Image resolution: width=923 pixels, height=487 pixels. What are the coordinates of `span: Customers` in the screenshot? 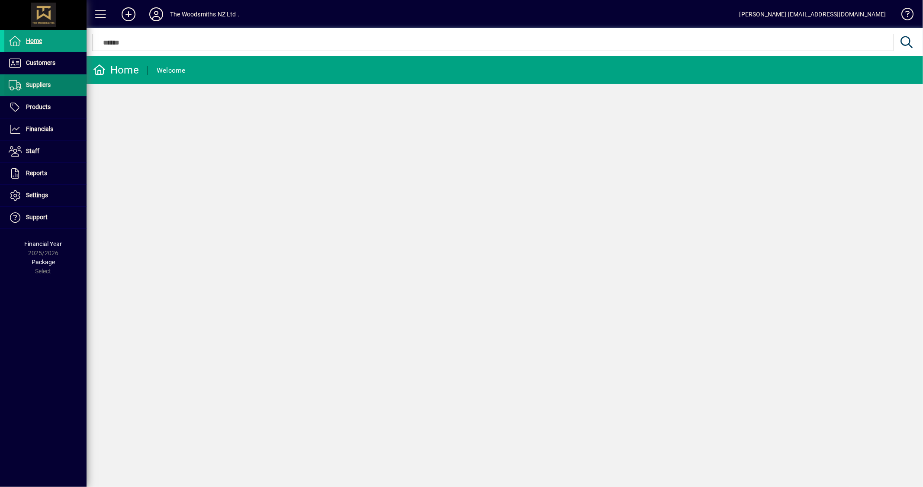 It's located at (41, 63).